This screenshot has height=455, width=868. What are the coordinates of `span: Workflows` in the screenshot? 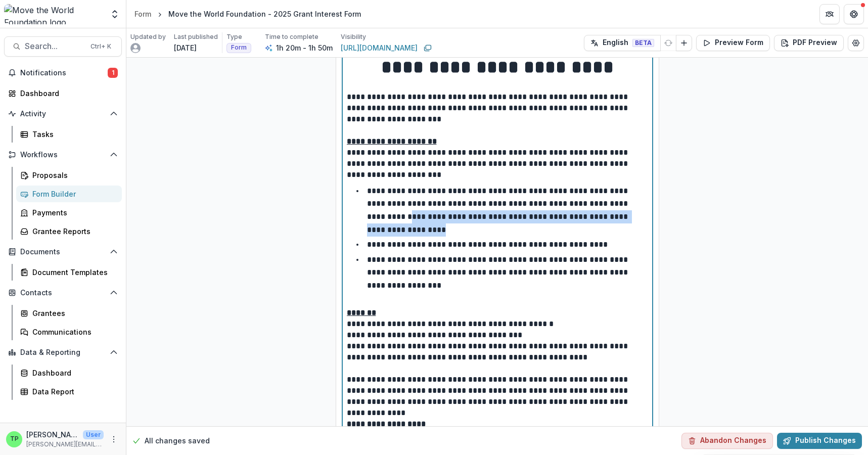 It's located at (63, 155).